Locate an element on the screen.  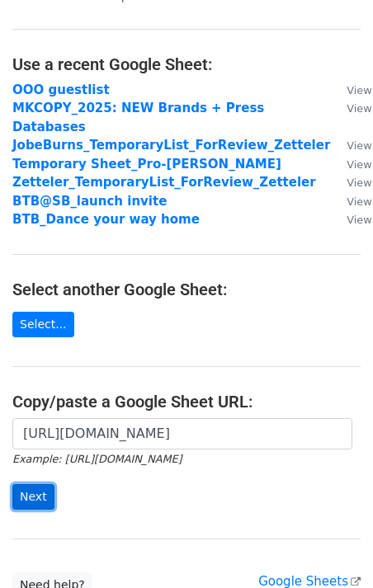
strong: MKCOPY_2025: NEW Brands + Press Databases is located at coordinates (138, 117).